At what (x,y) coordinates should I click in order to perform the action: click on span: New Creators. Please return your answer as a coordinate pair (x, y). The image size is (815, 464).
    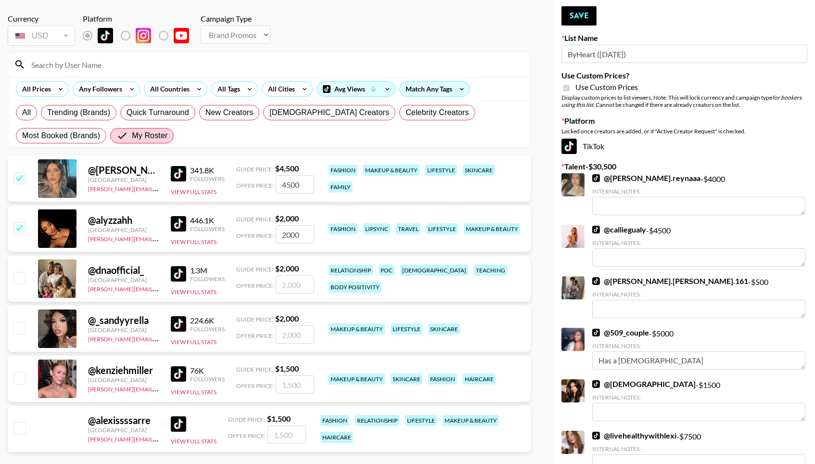
    Looking at the image, I should click on (230, 113).